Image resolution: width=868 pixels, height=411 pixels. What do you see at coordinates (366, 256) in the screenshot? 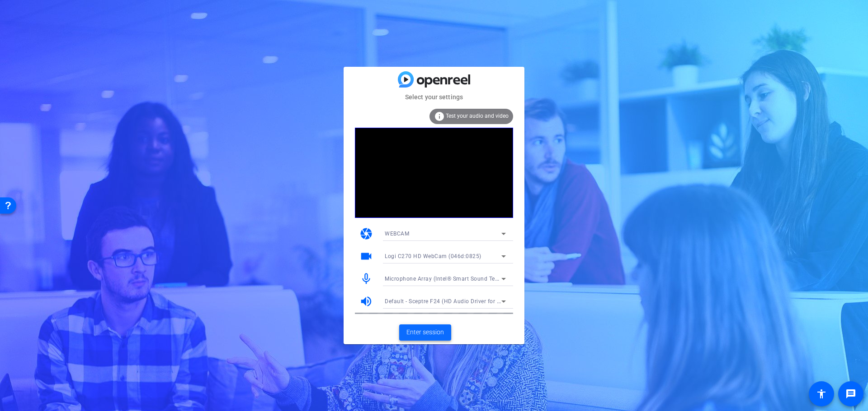
I see `mat-icon: videocam` at bounding box center [366, 256].